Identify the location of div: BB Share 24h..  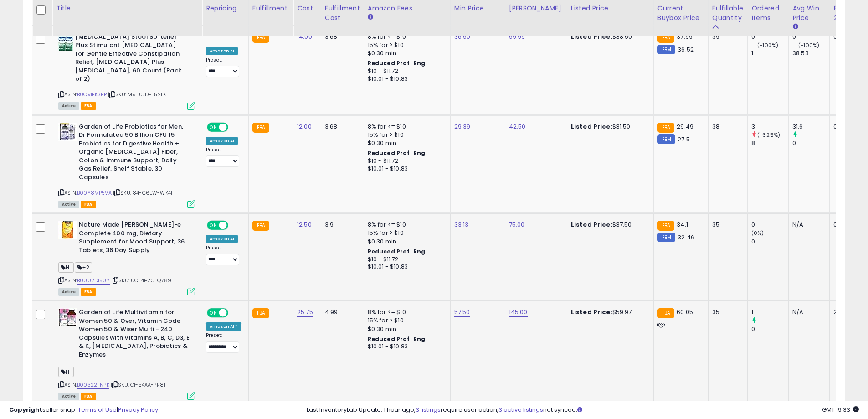
(850, 13).